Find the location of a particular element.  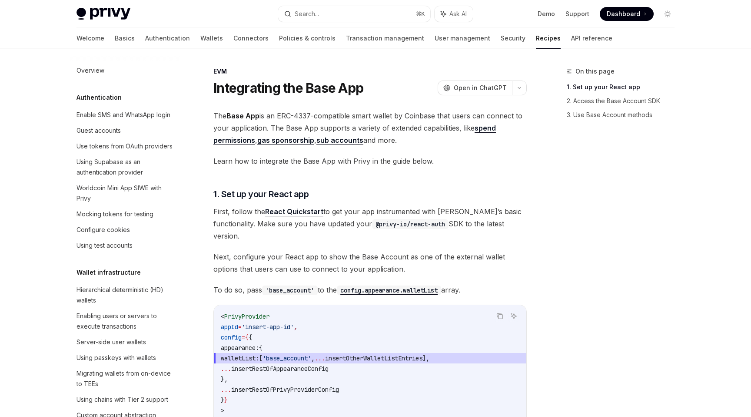

h5: Authentication is located at coordinates (99, 97).